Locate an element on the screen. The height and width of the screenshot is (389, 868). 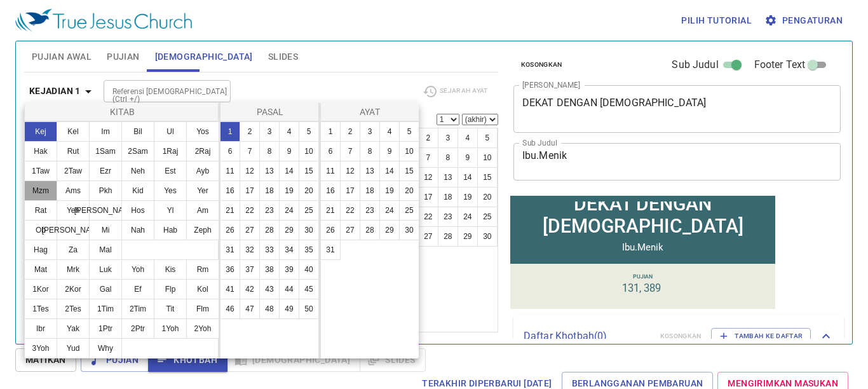
button: 2Tes is located at coordinates (73, 309).